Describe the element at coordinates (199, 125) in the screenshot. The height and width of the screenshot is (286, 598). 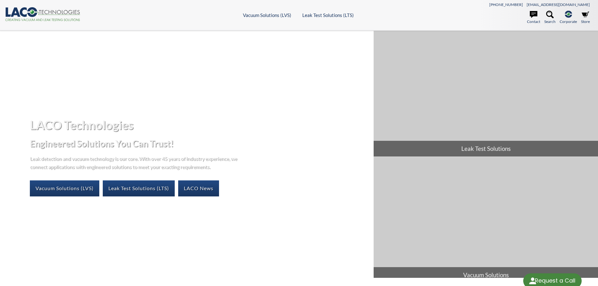
I see `h1: LACO Technologies` at that location.